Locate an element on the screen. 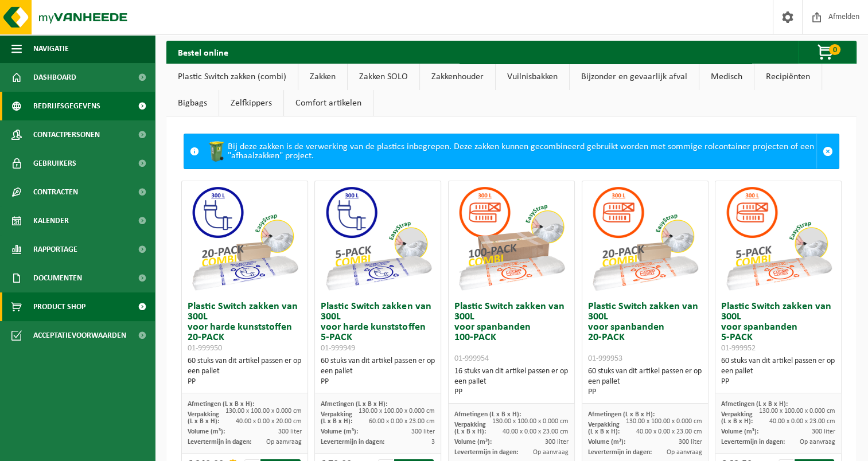 The image size is (868, 461). a: Comfort artikelen is located at coordinates (328, 103).